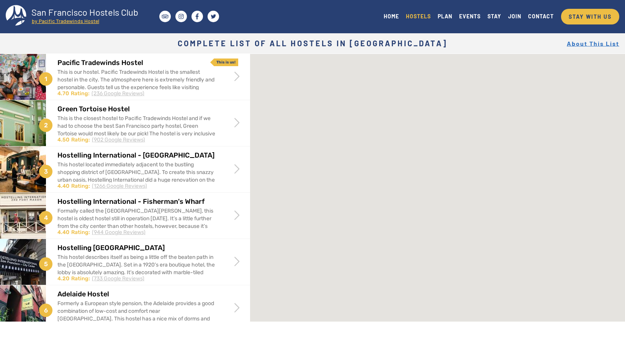 This screenshot has height=343, width=625. Describe the element at coordinates (590, 16) in the screenshot. I see `a: STAY WITH US` at that location.